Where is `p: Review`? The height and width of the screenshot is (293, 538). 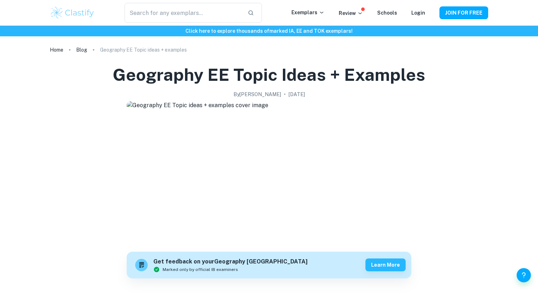
p: Review is located at coordinates (351, 13).